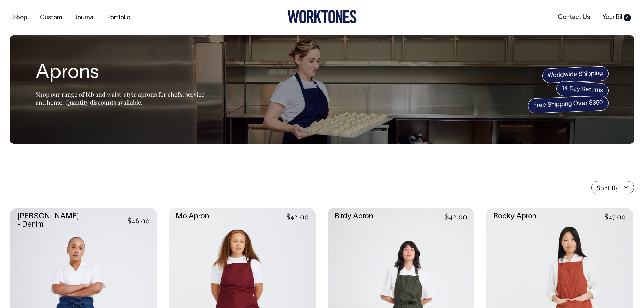 The image size is (644, 308). I want to click on span: Worldwide Shipping, so click(575, 75).